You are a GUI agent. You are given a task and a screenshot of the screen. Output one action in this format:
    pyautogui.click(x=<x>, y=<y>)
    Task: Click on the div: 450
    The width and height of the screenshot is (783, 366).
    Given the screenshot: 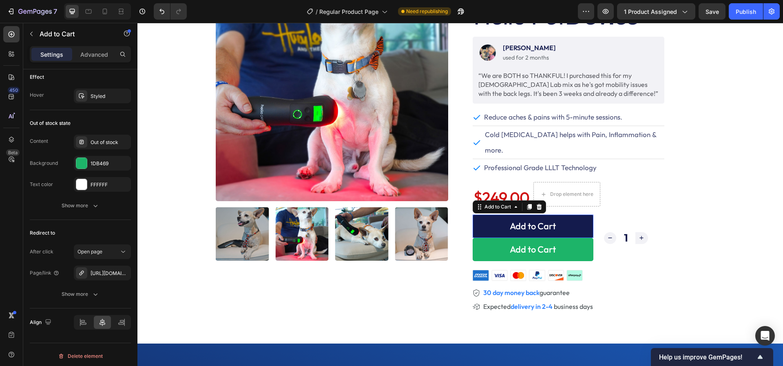 What is the action you would take?
    pyautogui.click(x=13, y=90)
    